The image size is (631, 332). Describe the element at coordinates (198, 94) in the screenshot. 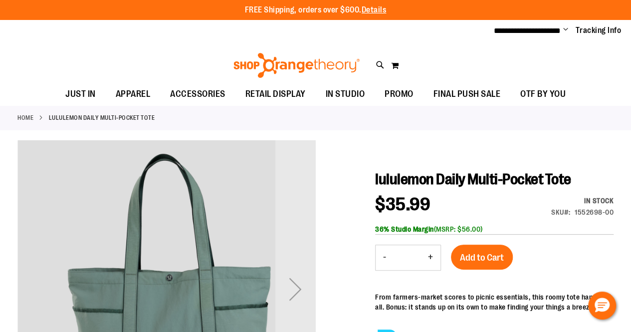

I see `span: ACCESSORIES` at that location.